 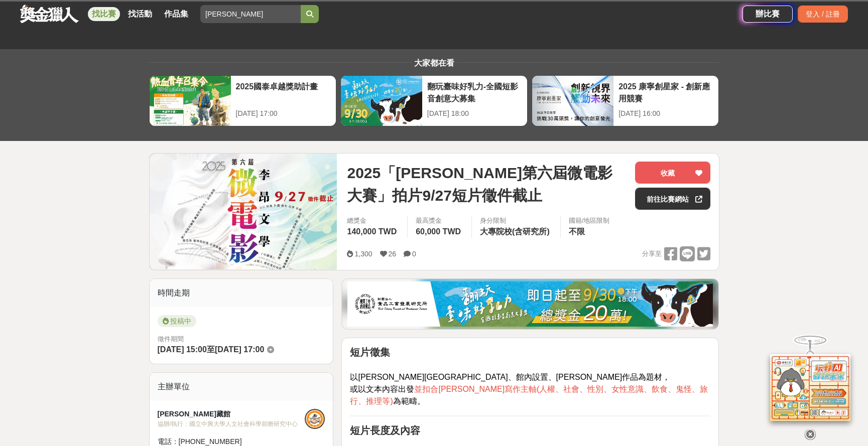 What do you see at coordinates (370, 352) in the screenshot?
I see `strong: 短片徵集` at bounding box center [370, 352].